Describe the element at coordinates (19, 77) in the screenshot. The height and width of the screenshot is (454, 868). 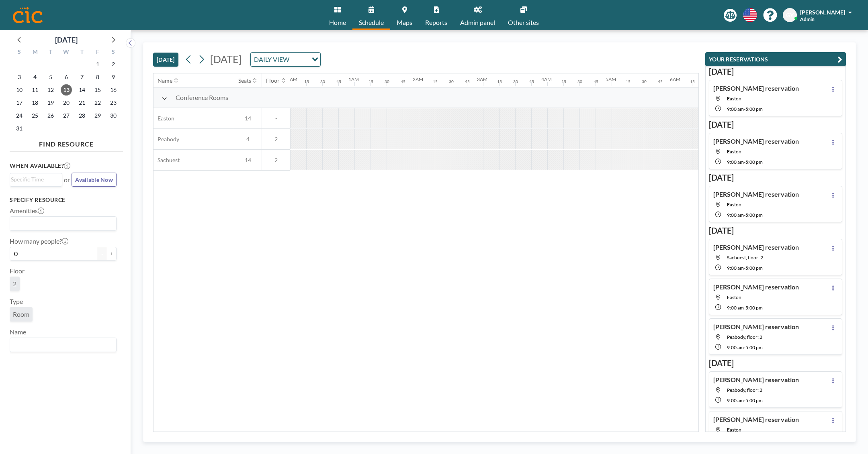
I see `span: Sunday, August 3, 2025` at that location.